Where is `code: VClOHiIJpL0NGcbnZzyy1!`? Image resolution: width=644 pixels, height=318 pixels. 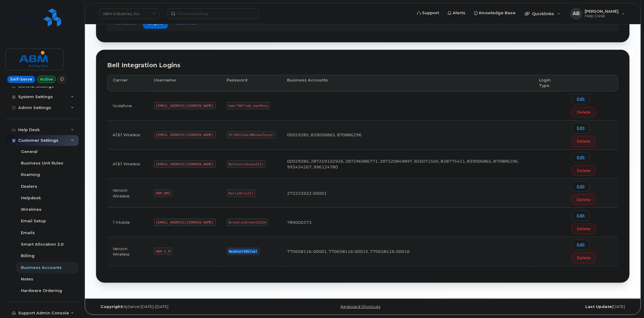
code: VClOHiIJpL0NGcbnZzyy1! is located at coordinates (251, 135).